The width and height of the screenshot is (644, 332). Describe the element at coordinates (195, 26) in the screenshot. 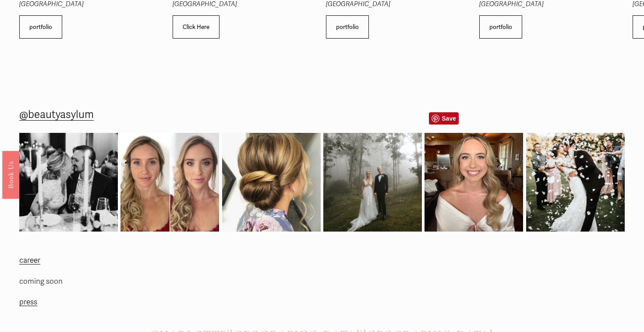

I see `a: Click Here` at that location.